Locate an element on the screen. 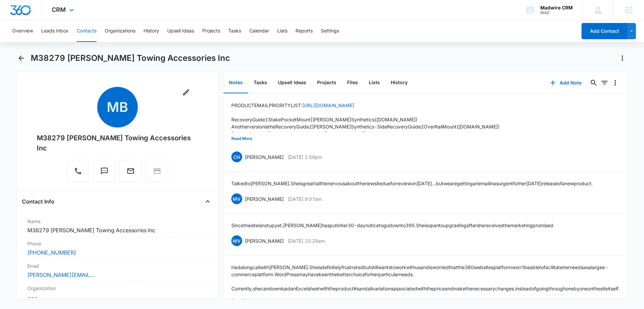  button: Leads Inbox is located at coordinates (54, 31).